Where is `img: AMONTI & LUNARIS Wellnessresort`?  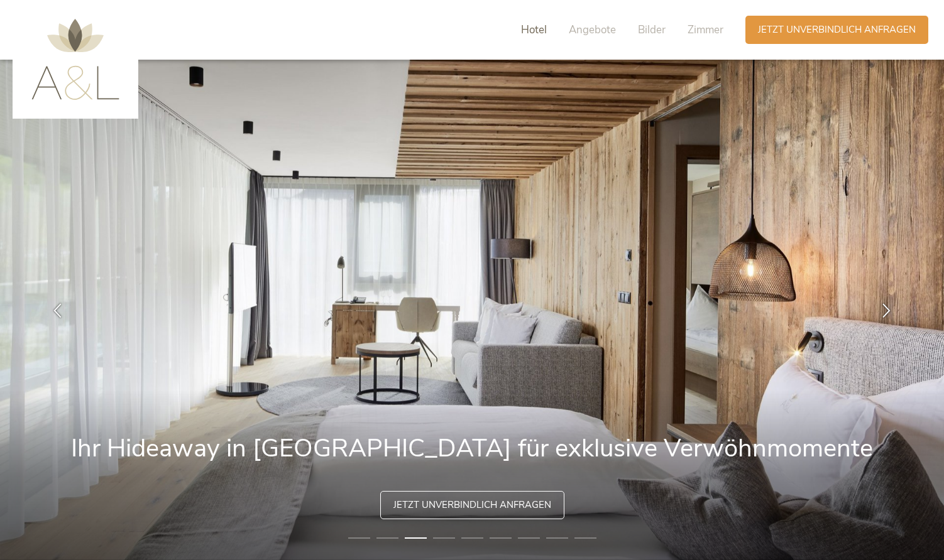
img: AMONTI & LUNARIS Wellnessresort is located at coordinates (75, 59).